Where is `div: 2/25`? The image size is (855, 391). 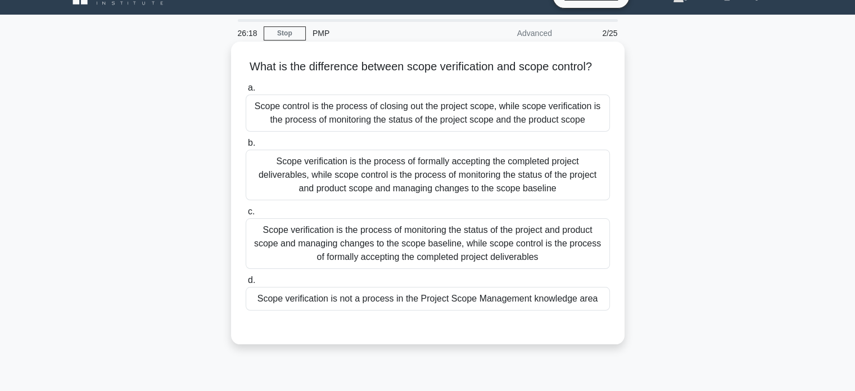
div: 2/25 is located at coordinates (592, 33).